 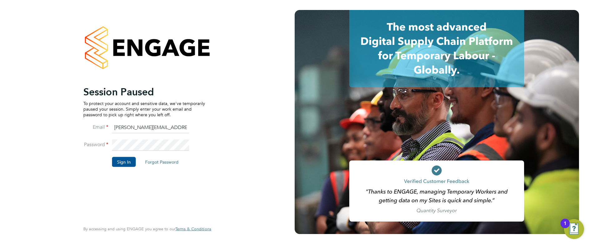 What do you see at coordinates (162, 162) in the screenshot?
I see `button: Forgot Password` at bounding box center [162, 162].